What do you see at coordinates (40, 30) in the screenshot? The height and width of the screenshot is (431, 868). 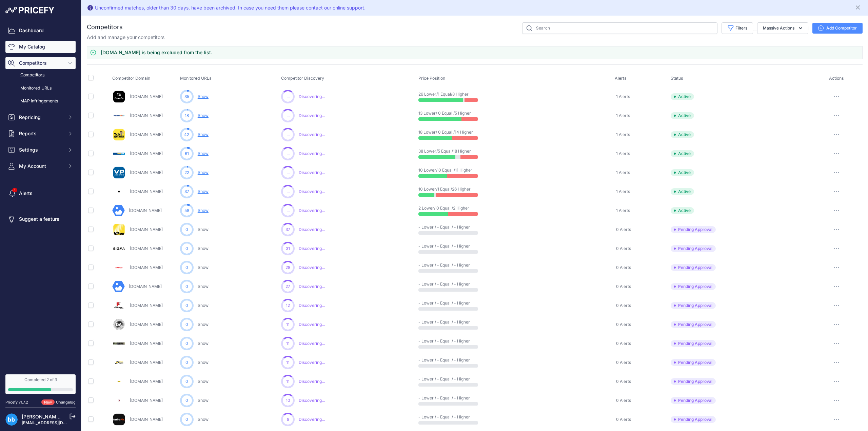 I see `a: Dashboard` at bounding box center [40, 30].